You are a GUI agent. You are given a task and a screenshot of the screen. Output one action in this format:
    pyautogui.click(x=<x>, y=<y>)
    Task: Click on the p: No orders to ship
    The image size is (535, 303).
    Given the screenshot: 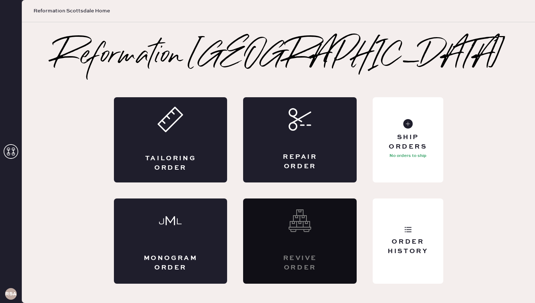 What is the action you would take?
    pyautogui.click(x=408, y=156)
    